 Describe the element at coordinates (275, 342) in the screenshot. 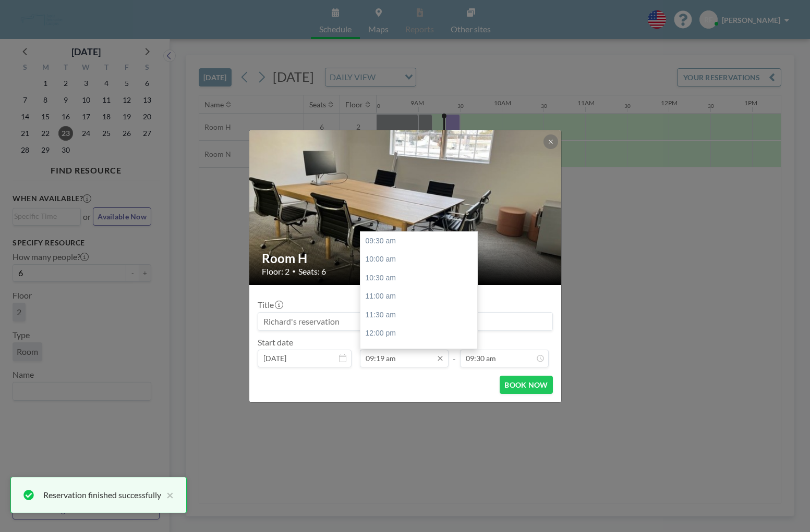

I see `label: Start date` at that location.